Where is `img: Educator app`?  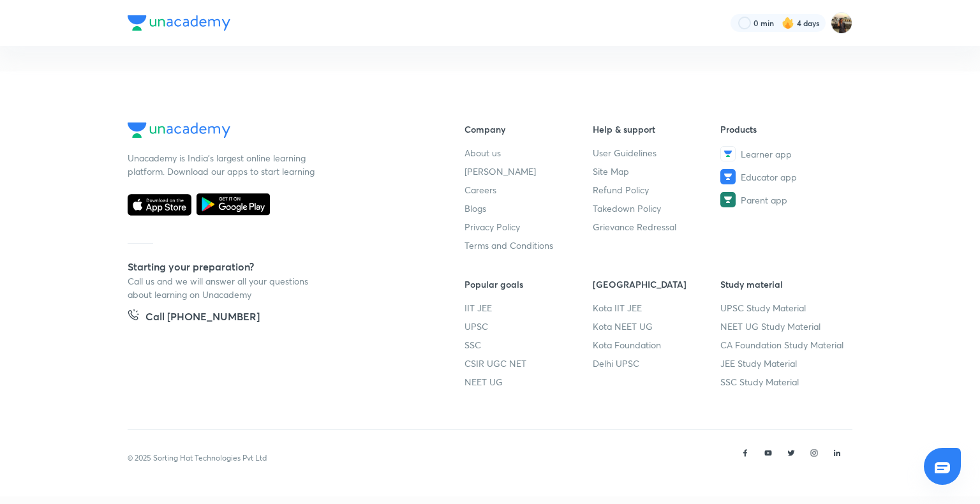
img: Educator app is located at coordinates (728, 177).